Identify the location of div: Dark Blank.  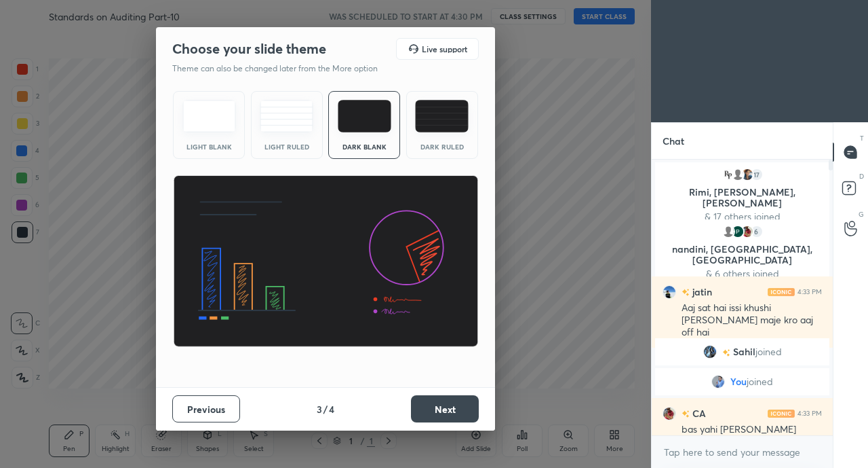
(364, 147).